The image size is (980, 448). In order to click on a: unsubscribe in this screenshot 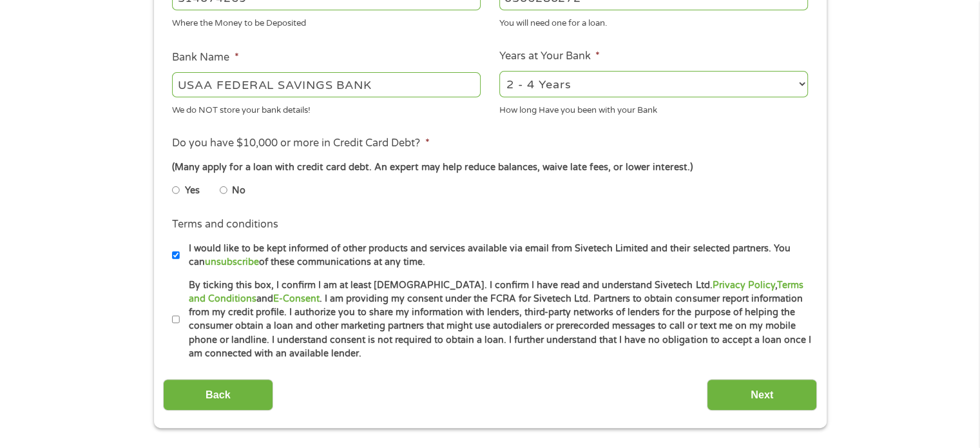, I will do `click(232, 262)`.